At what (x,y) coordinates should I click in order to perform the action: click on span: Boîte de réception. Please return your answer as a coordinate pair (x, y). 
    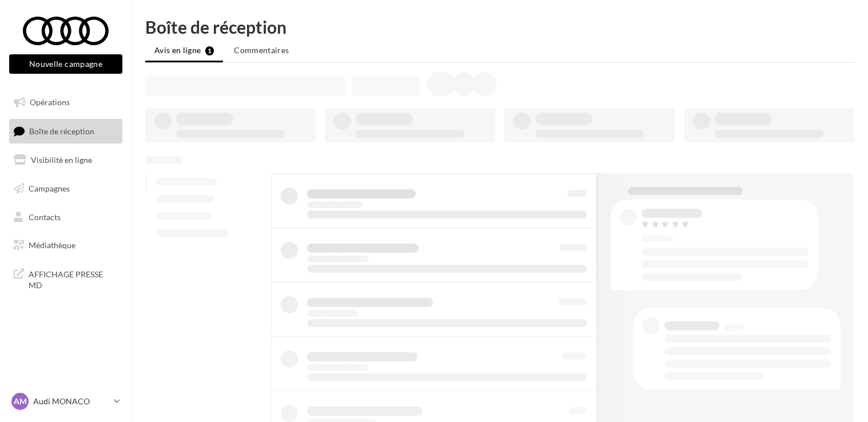
    Looking at the image, I should click on (62, 131).